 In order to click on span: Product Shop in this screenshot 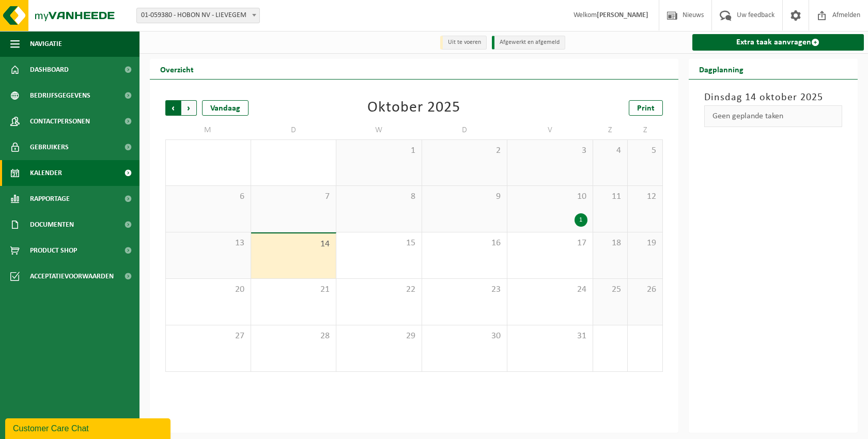, I will do `click(53, 250)`.